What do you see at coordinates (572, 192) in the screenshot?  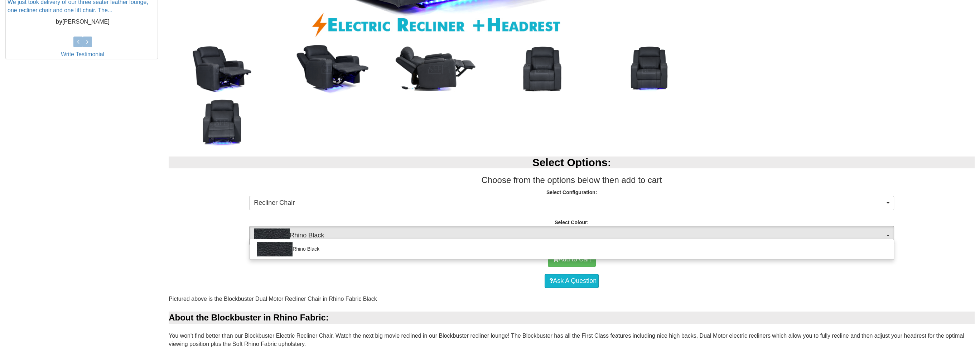 I see `strong: Select Configuration:` at bounding box center [572, 192].